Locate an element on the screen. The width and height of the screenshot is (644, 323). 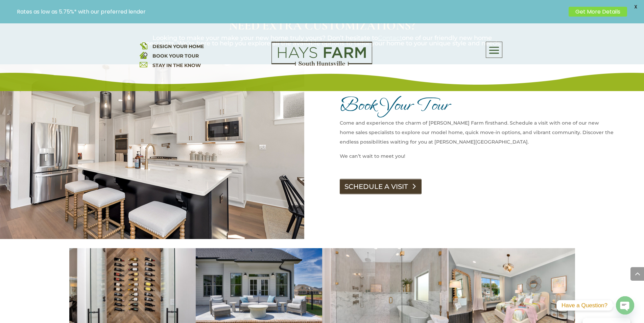
a: DESIGN YOUR HOME is located at coordinates (178, 46).